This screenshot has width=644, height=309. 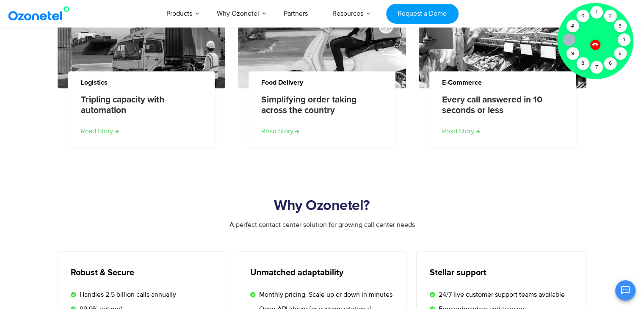 What do you see at coordinates (319, 105) in the screenshot?
I see `a: Simplifying order taking across the country` at bounding box center [319, 105].